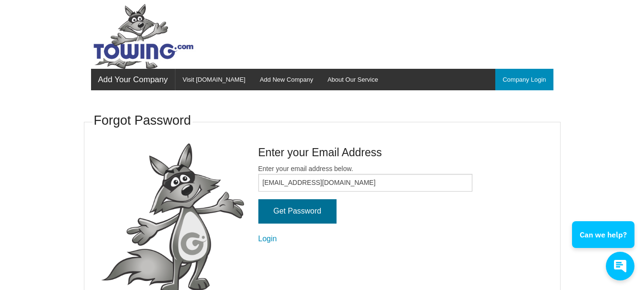 This screenshot has width=644, height=290. Describe the element at coordinates (365, 152) in the screenshot. I see `h4: Enter your Email Address` at that location.